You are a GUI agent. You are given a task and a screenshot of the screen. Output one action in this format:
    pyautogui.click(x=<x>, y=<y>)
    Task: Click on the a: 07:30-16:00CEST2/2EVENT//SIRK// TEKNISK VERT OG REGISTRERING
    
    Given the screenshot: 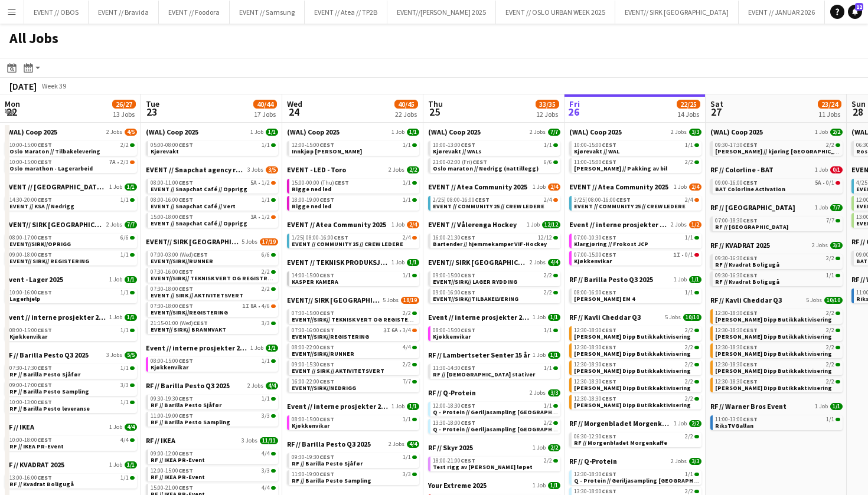 What is the action you would take?
    pyautogui.click(x=213, y=274)
    